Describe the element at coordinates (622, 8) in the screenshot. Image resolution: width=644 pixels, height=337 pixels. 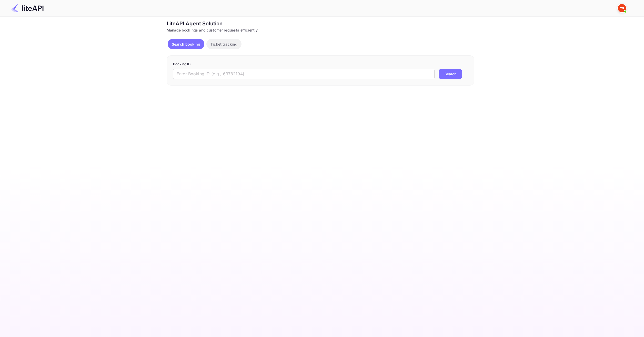
I see `img: Yandex Support` at that location.